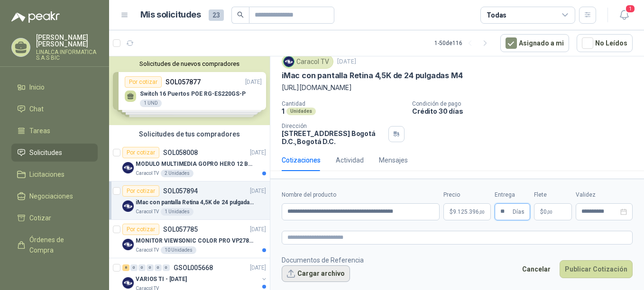  What do you see at coordinates (624, 15) in the screenshot?
I see `button: 1` at bounding box center [624, 15].